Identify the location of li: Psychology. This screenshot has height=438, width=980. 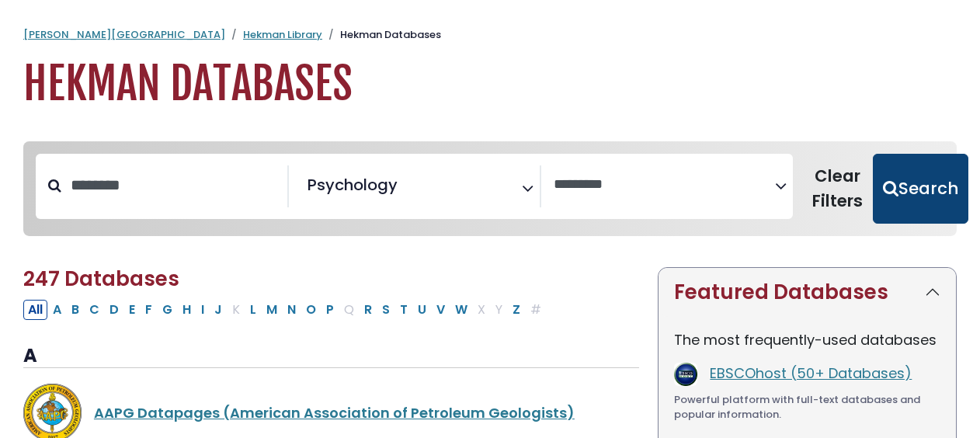
(349, 185).